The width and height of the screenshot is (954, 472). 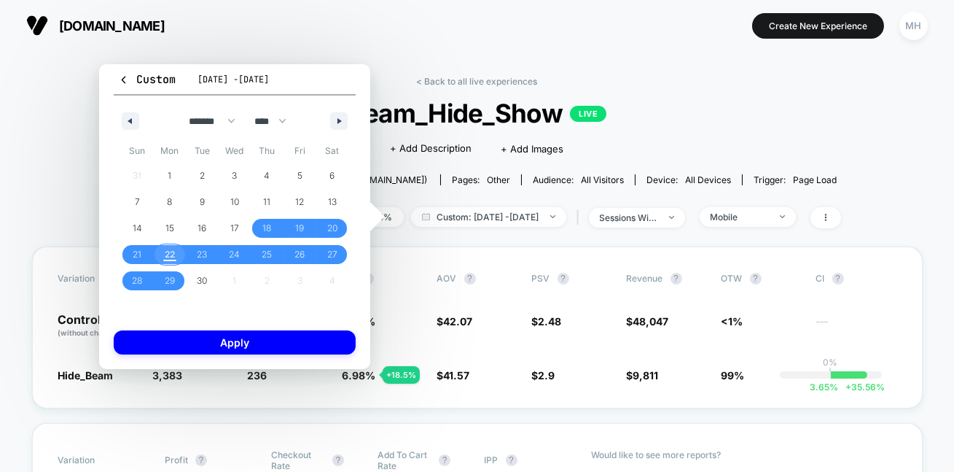 I want to click on span: Mon, so click(x=170, y=151).